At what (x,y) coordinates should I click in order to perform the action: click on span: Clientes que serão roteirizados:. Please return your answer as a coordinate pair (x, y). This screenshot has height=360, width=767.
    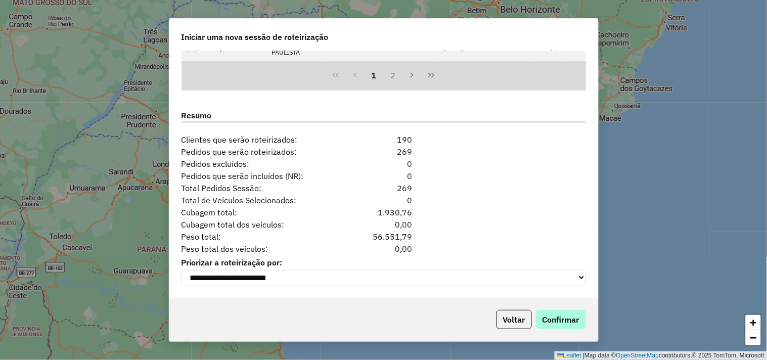
    Looking at the image, I should click on (262, 140).